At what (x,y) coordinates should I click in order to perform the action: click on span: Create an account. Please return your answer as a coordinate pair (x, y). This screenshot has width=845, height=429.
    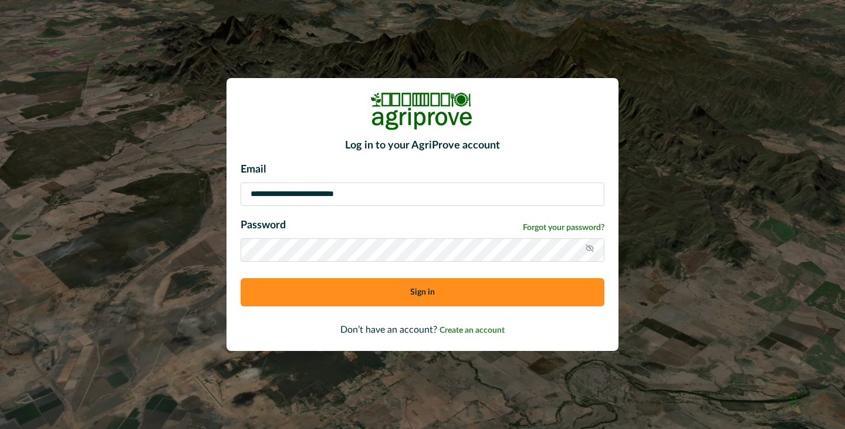
    Looking at the image, I should click on (472, 330).